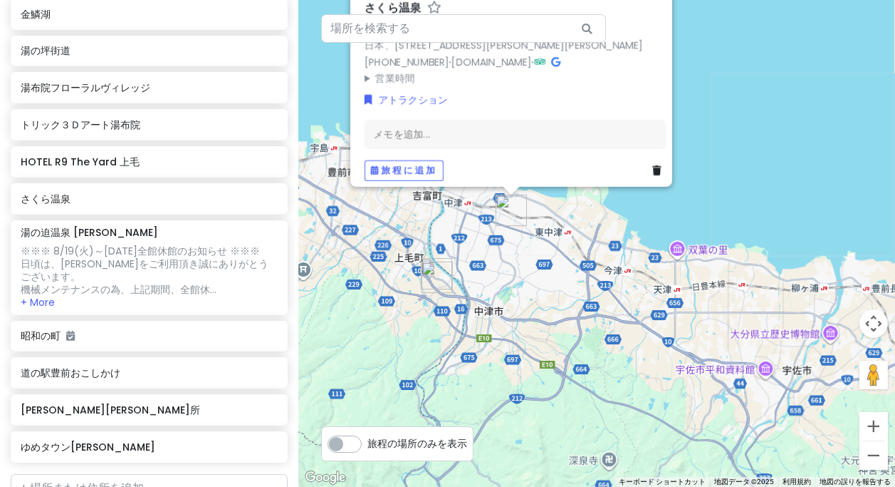  What do you see at coordinates (435, 8) in the screenshot?
I see `a: スタープレイス` at bounding box center [435, 8].